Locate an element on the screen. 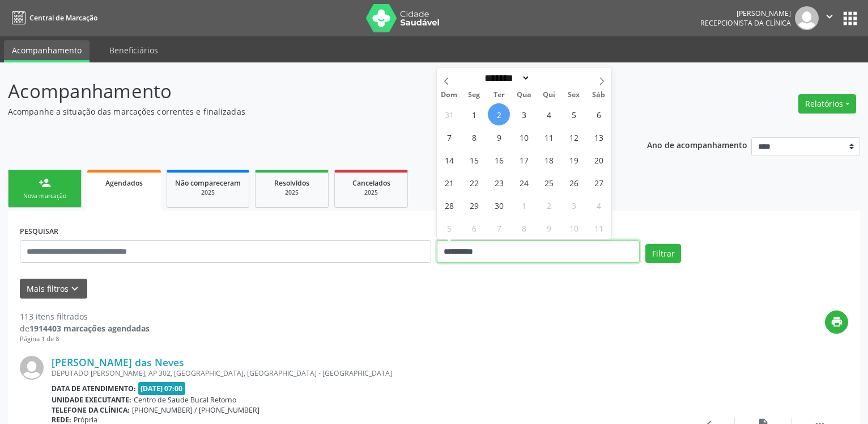  span: Recepcionista da clínica is located at coordinates (746, 23).